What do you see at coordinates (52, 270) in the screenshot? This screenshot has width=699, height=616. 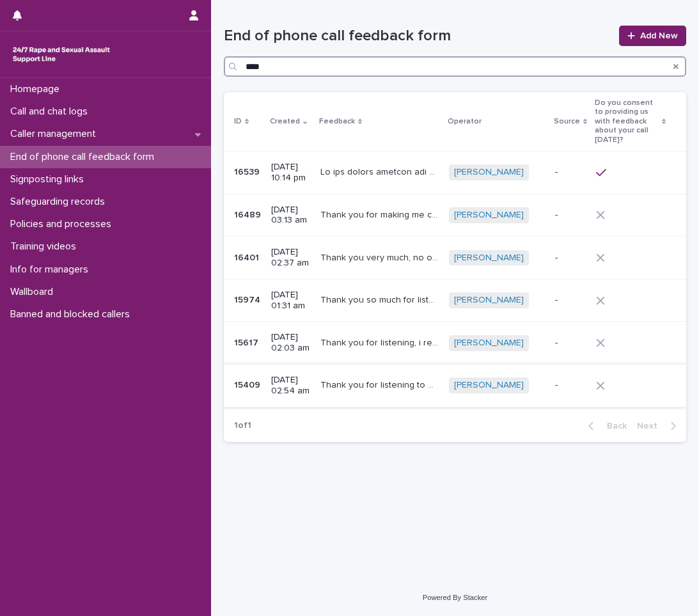 I see `p: Info for managers` at bounding box center [52, 270].